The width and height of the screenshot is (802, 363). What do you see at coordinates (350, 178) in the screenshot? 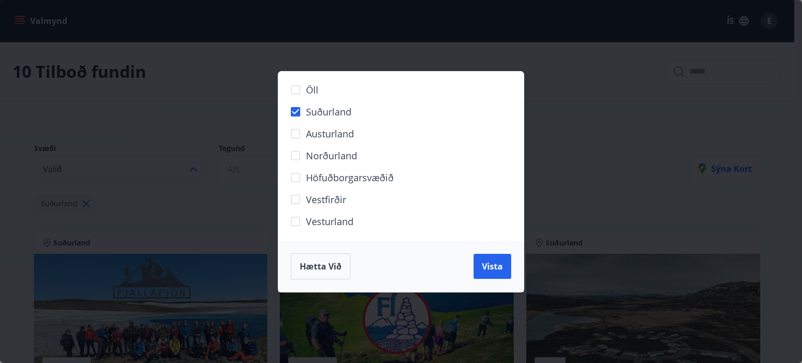
I see `span: Höfuðborgarsvæðið` at bounding box center [350, 178].